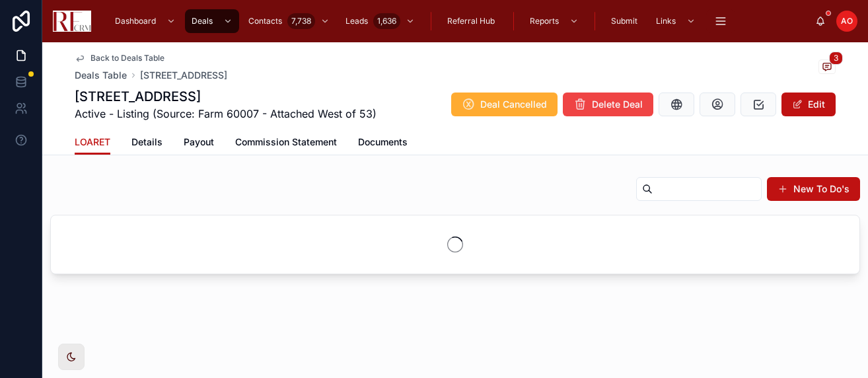 The height and width of the screenshot is (378, 868). I want to click on button: Edit, so click(808, 105).